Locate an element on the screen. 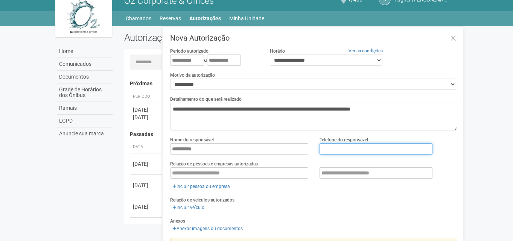  a: Incluir veículo is located at coordinates (188, 208).